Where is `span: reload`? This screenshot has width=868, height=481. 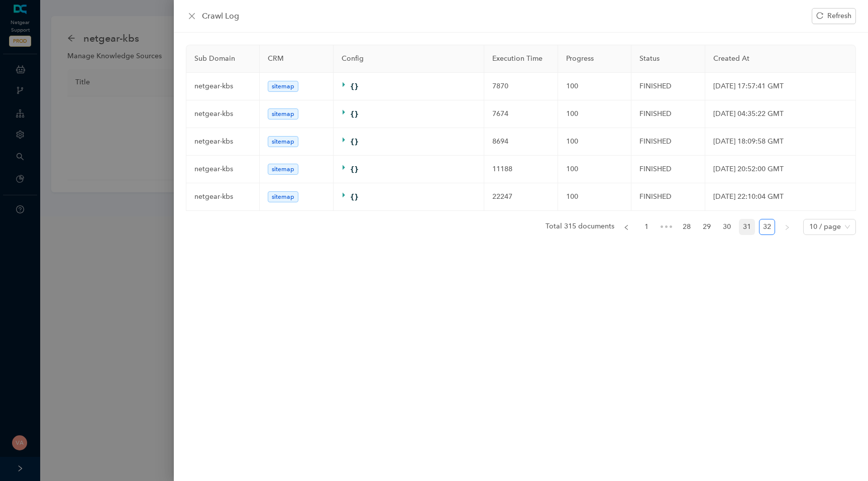
span: reload is located at coordinates (820, 16).